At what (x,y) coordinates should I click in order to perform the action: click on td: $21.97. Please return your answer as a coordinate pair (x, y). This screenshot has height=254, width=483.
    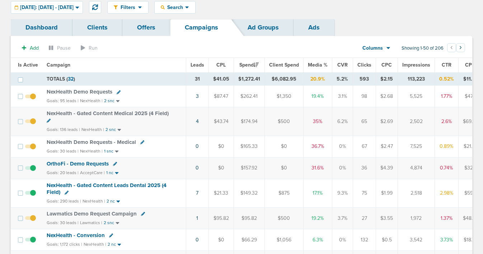
    Looking at the image, I should click on (471, 146).